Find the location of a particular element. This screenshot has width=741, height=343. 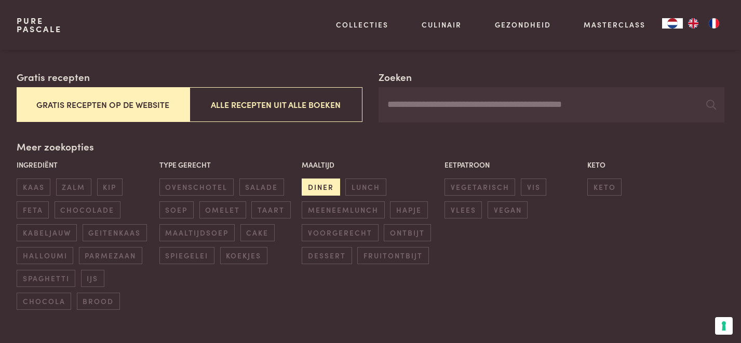

span: lunch is located at coordinates (366, 187).